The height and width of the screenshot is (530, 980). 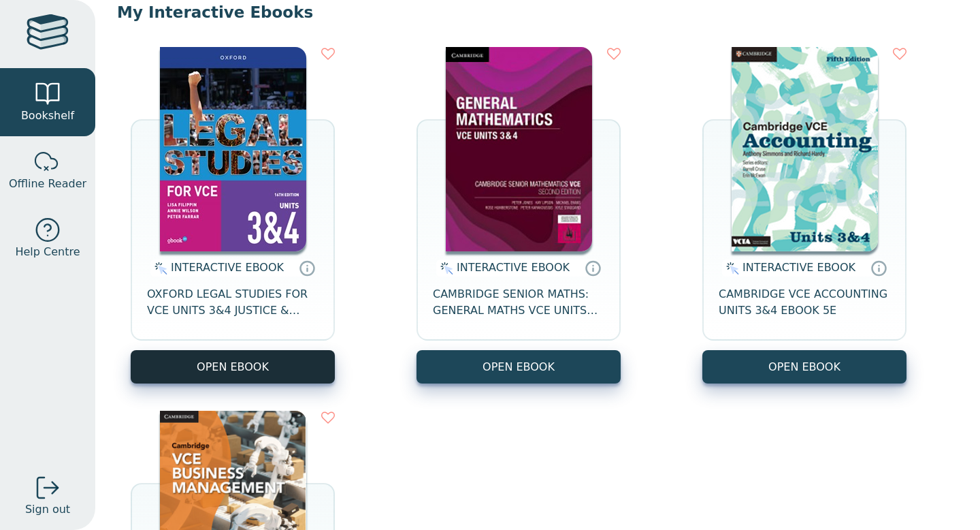 What do you see at coordinates (518, 303) in the screenshot?
I see `span: CAMBRIDGE SENIOR MATHS: GENERAL MATHS VCE UNITS 3&4 EBOOK 2E` at bounding box center [518, 303].